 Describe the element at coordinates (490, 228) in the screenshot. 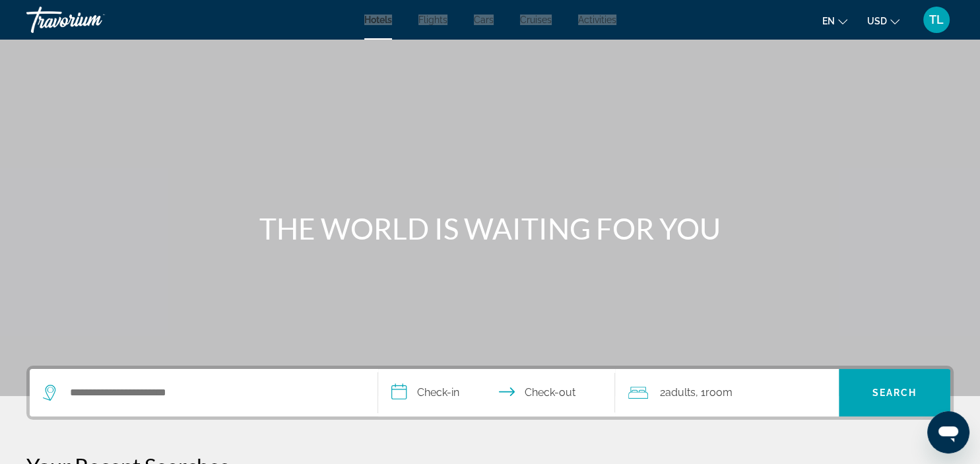

I see `h1: THE WORLD IS WAITING FOR YOU` at that location.